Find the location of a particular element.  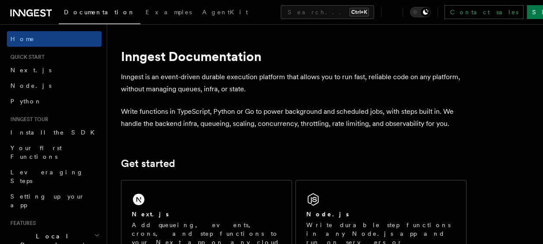

button: Search...Ctrl+K is located at coordinates (328, 12).